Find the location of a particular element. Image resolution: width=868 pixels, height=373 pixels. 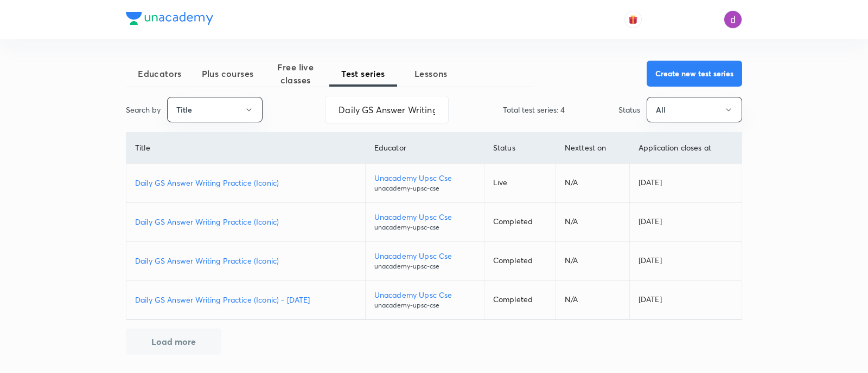

td: Live is located at coordinates (519, 183).